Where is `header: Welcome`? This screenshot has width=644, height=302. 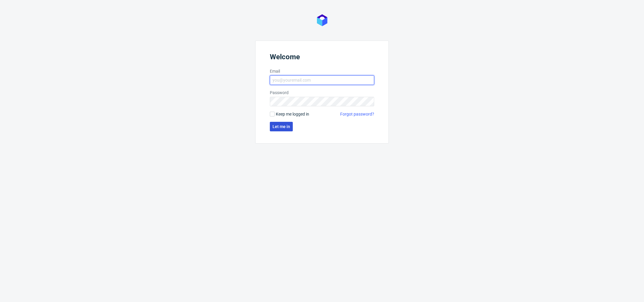
header: Welcome is located at coordinates (322, 58).